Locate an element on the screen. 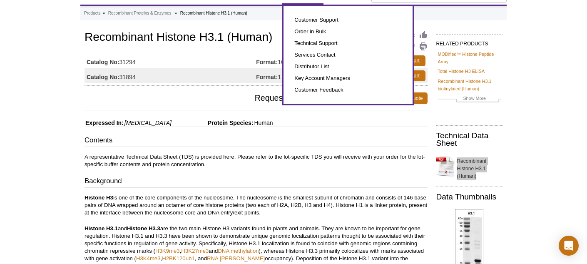 The height and width of the screenshot is (264, 587). b: Histone H3 is located at coordinates (99, 197).